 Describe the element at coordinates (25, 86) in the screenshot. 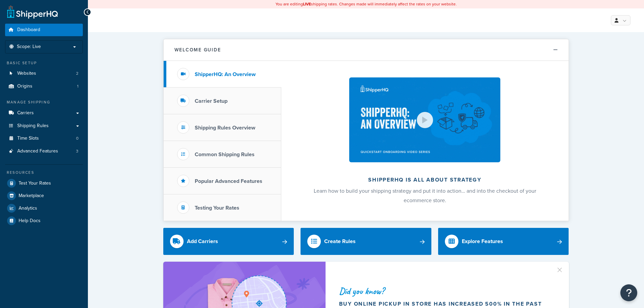

I see `span: Origins` at that location.